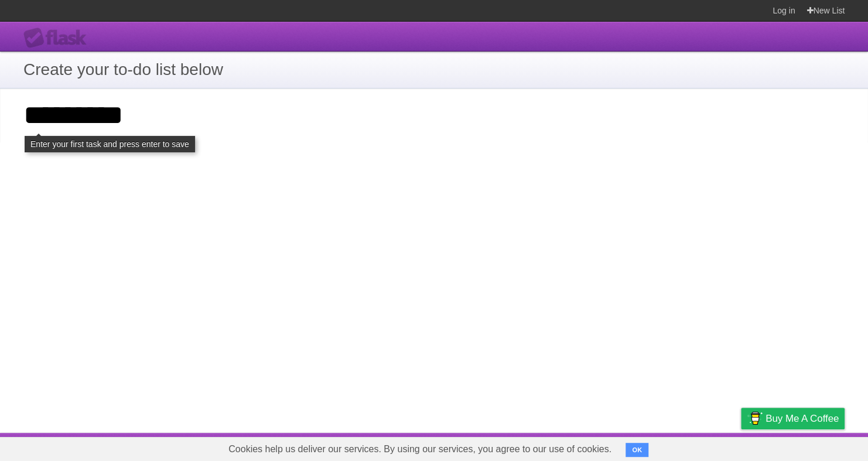  I want to click on a: Terms, so click(699, 447).